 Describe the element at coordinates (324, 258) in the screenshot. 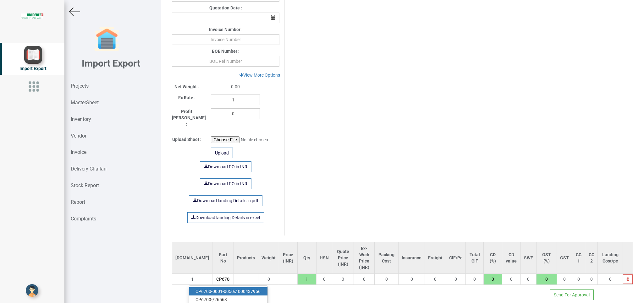

I see `th: HSN` at that location.